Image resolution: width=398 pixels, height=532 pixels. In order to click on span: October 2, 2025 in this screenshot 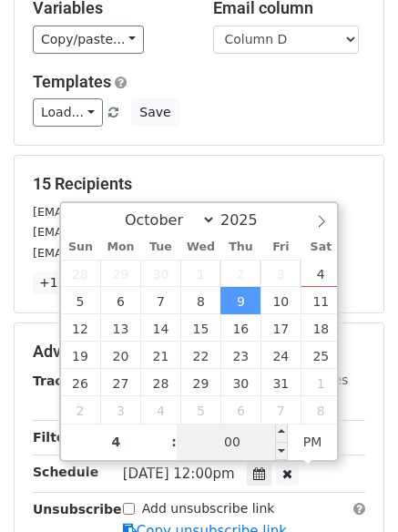, I will do `click(240, 273)`.